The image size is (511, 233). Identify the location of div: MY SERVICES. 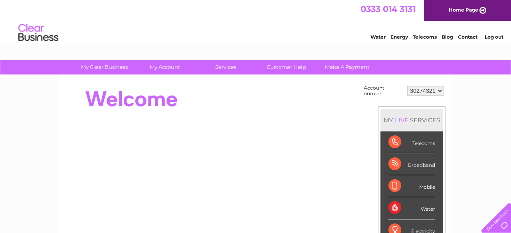
(411, 120).